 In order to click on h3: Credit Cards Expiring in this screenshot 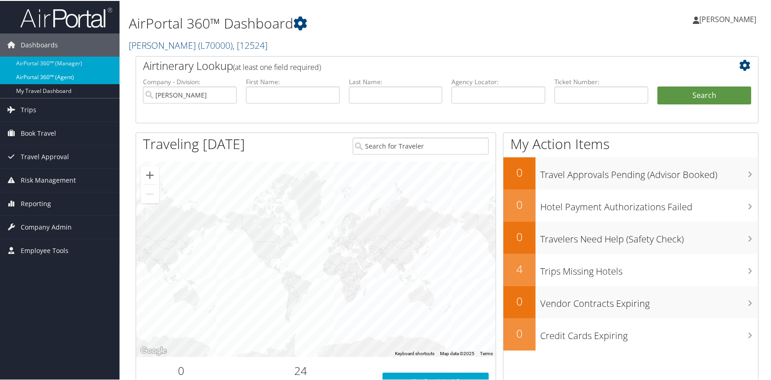, I will do `click(649, 332)`.